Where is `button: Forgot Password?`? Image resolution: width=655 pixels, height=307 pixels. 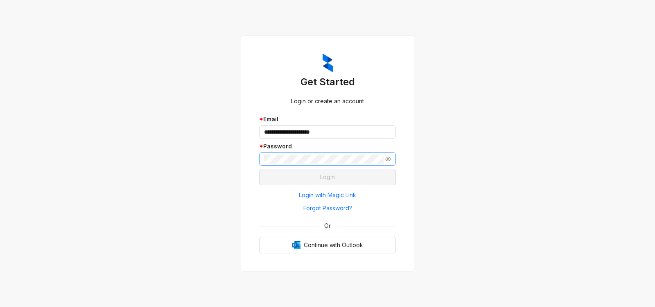
button: Forgot Password? is located at coordinates (327, 208).